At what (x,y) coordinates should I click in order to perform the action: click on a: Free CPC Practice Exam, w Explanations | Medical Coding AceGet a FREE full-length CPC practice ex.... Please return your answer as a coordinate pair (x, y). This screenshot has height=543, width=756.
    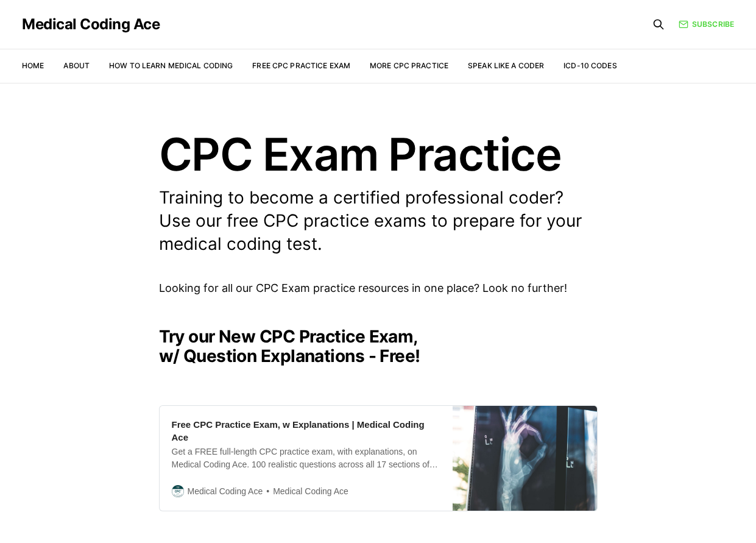
    Looking at the image, I should click on (379, 458).